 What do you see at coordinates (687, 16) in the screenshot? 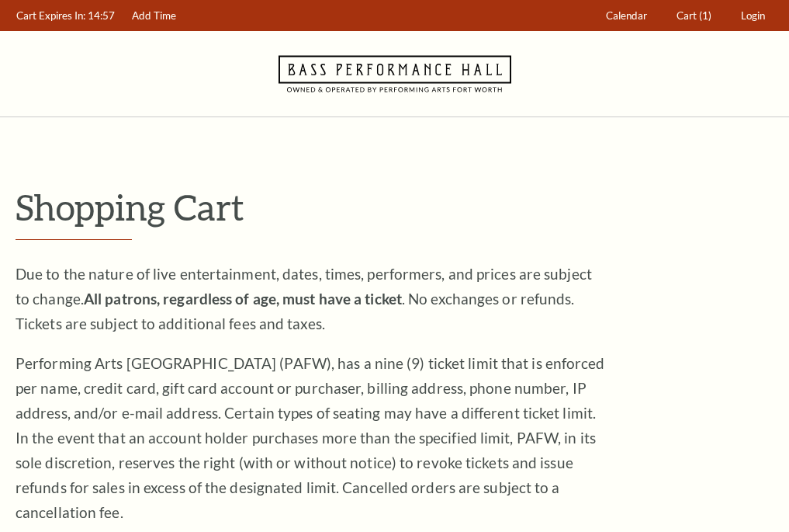
I see `span: Cart` at bounding box center [687, 16].